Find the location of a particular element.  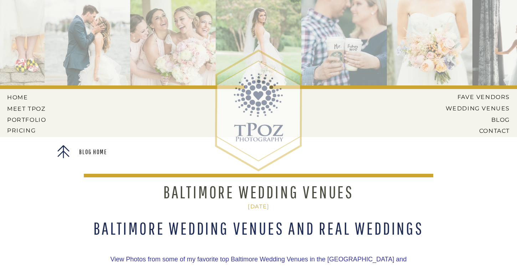

a: Wedding Venues is located at coordinates (472, 108).